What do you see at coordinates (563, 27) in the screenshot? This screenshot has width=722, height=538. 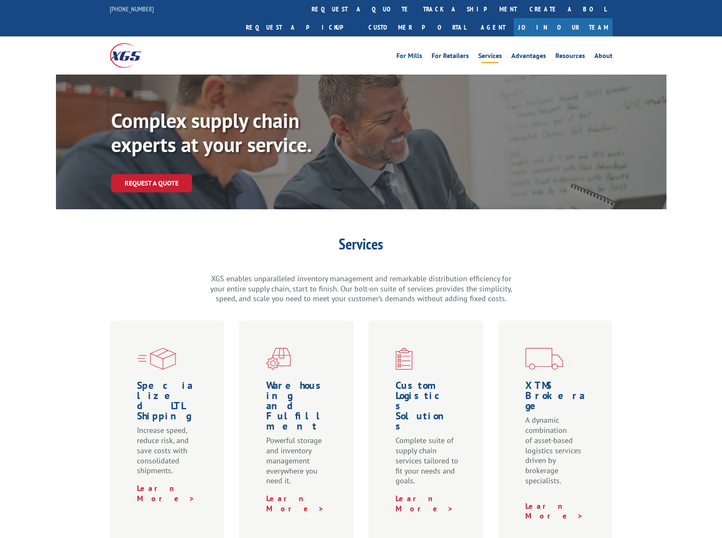 I see `a: Join Our Team` at bounding box center [563, 27].